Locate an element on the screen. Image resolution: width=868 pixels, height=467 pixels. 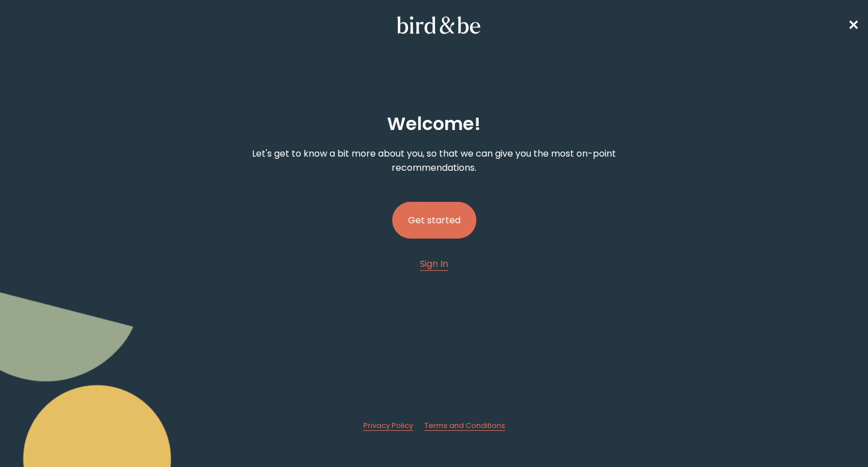
p: Let's get to know a bit more about you, so that we can give you the most on-point recommendations. is located at coordinates (434, 161).